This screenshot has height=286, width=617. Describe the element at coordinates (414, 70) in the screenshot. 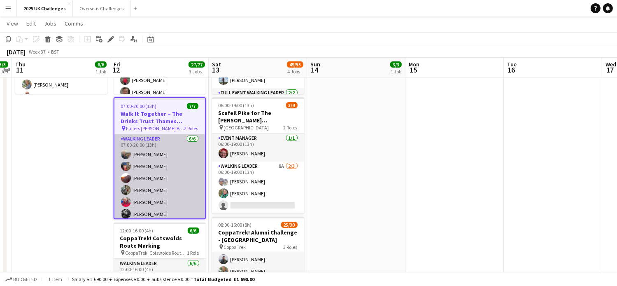

I see `span: 15` at that location.